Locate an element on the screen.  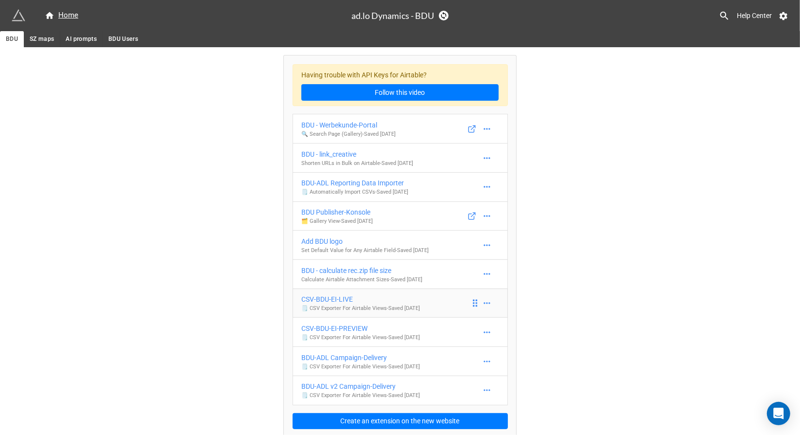
a: Follow this video is located at coordinates (400, 92).